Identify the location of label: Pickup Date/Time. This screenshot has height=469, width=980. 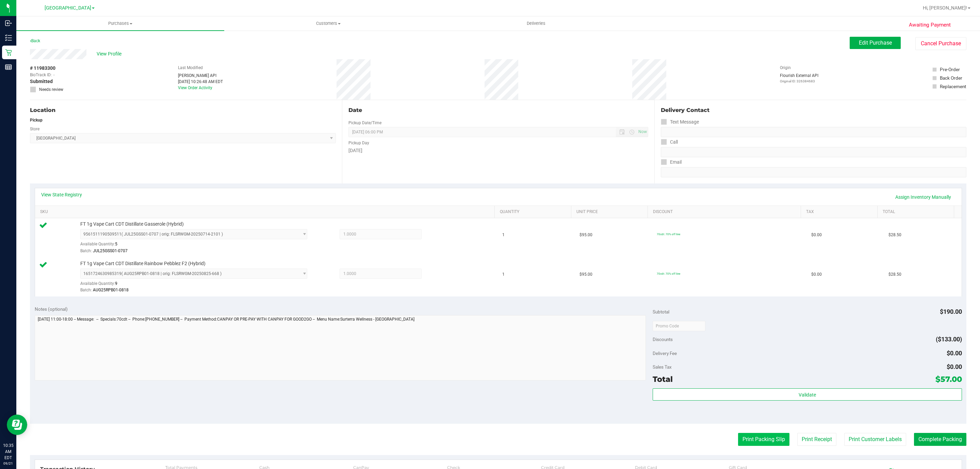
(365, 123).